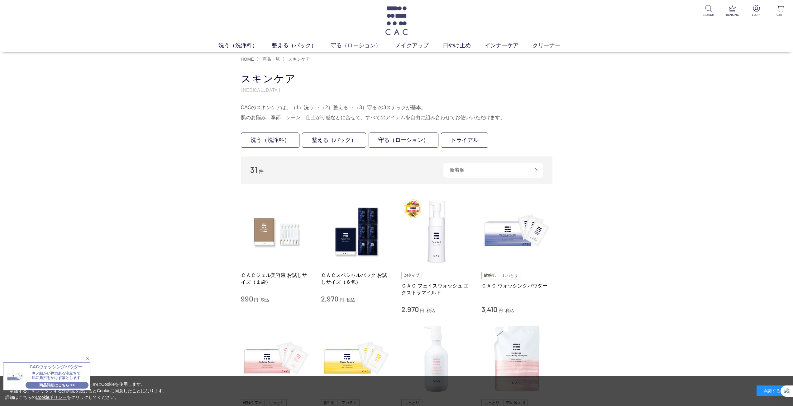  I want to click on img: ＣＡＣ ウォッシングパウダー, so click(517, 232).